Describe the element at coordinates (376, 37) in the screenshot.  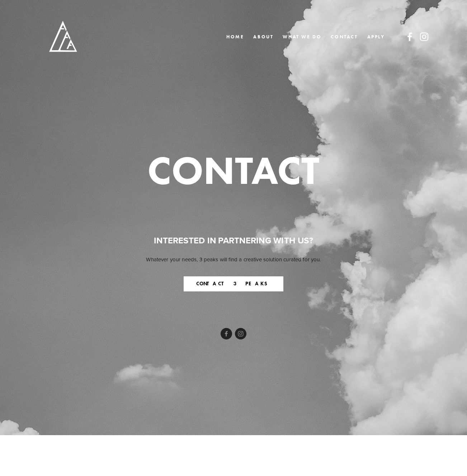
I see `a: APPLY` at that location.